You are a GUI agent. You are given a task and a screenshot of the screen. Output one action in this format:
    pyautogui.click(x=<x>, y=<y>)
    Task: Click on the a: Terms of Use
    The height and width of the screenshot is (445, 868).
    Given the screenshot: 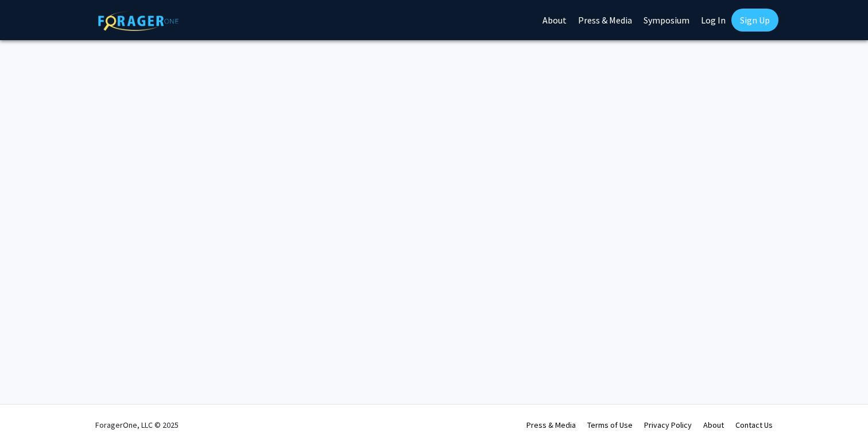 What is the action you would take?
    pyautogui.click(x=610, y=425)
    